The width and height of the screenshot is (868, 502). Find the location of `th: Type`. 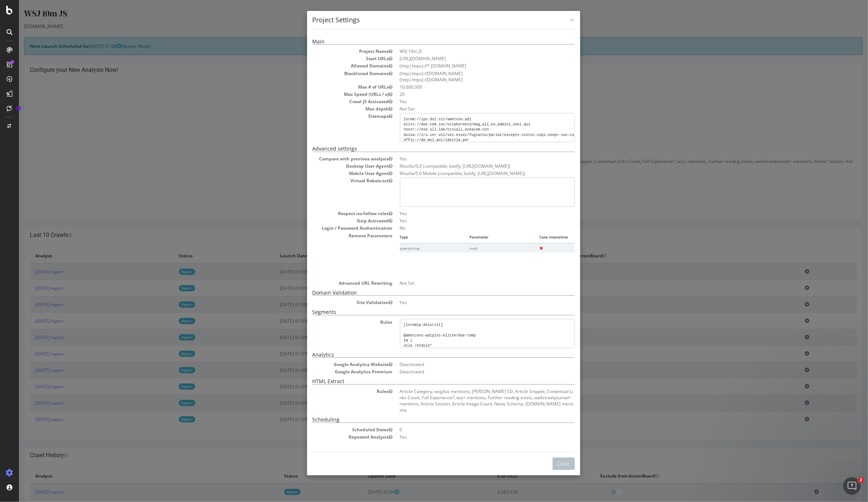

th: Type is located at coordinates (415, 238).